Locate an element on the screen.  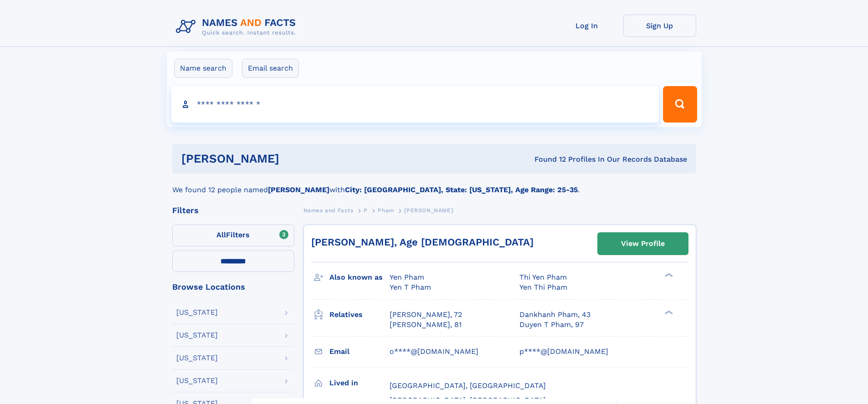
div: Duyen T Pham, 97 is located at coordinates (552, 325).